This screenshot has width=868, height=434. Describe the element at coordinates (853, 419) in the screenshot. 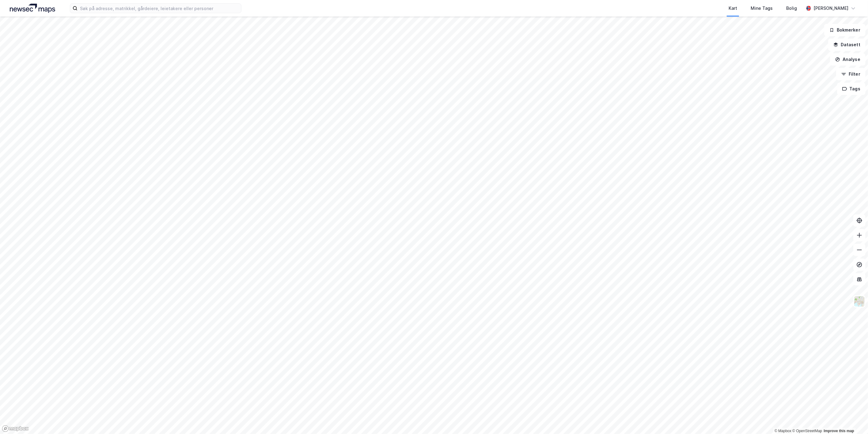

I see `div: Chat Widget` at that location.